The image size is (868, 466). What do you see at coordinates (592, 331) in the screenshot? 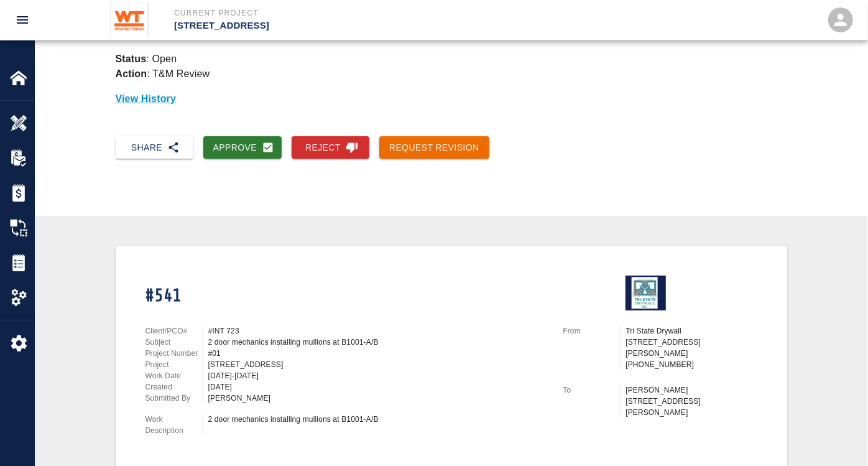
I see `p: From` at bounding box center [592, 331].